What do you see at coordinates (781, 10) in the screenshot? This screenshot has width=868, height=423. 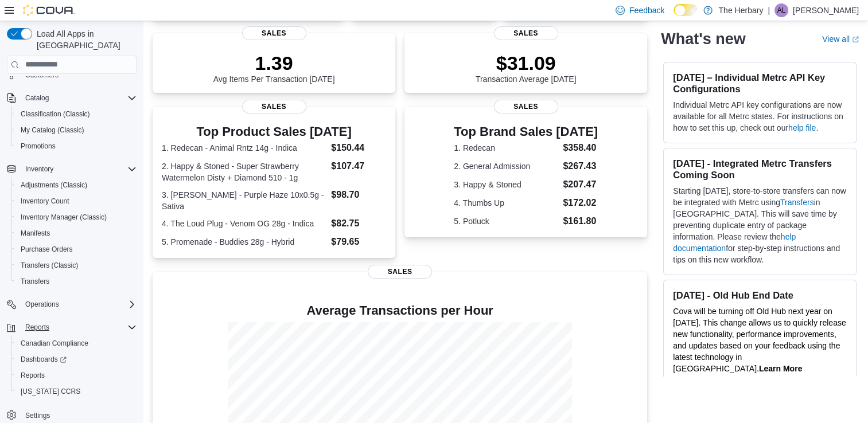 I see `div: Adam Lachine` at bounding box center [781, 10].